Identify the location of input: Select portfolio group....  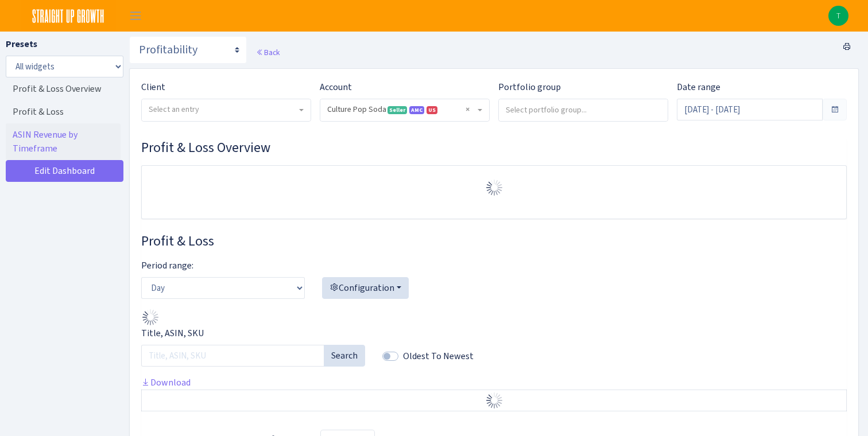
(583, 110).